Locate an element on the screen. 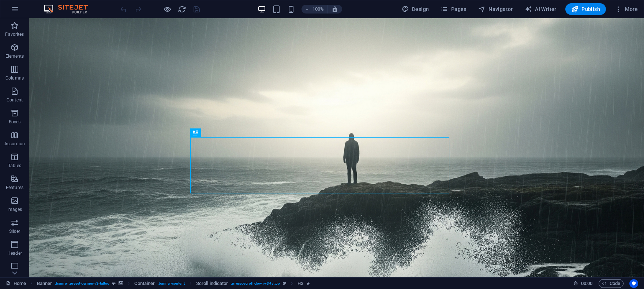 The image size is (644, 289). span: More is located at coordinates (626, 9).